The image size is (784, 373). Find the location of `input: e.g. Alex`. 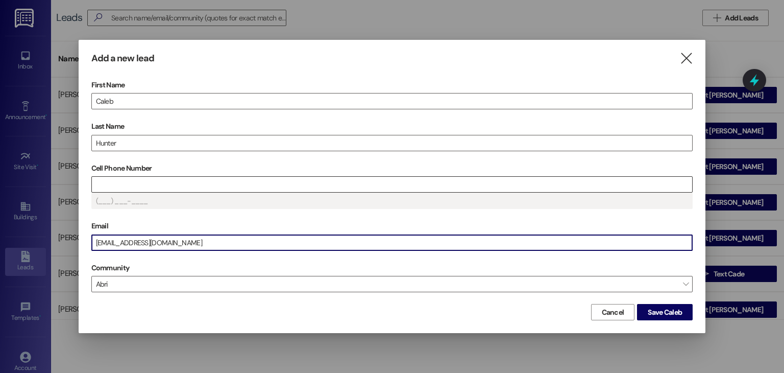

input: e.g. Alex is located at coordinates (392, 101).